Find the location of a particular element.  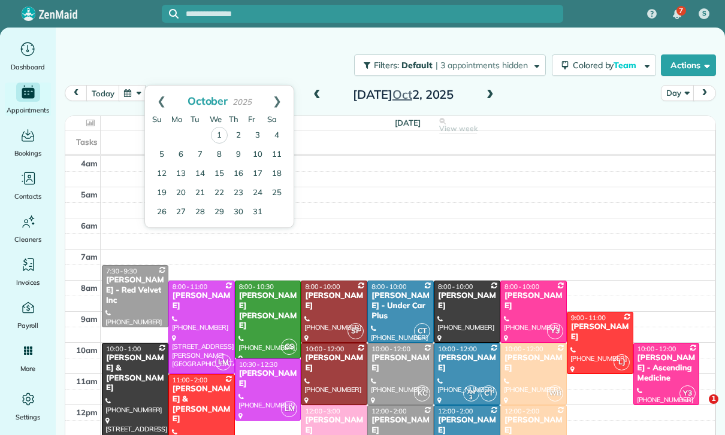

span: 10:30 - 12:30 is located at coordinates (258, 365).